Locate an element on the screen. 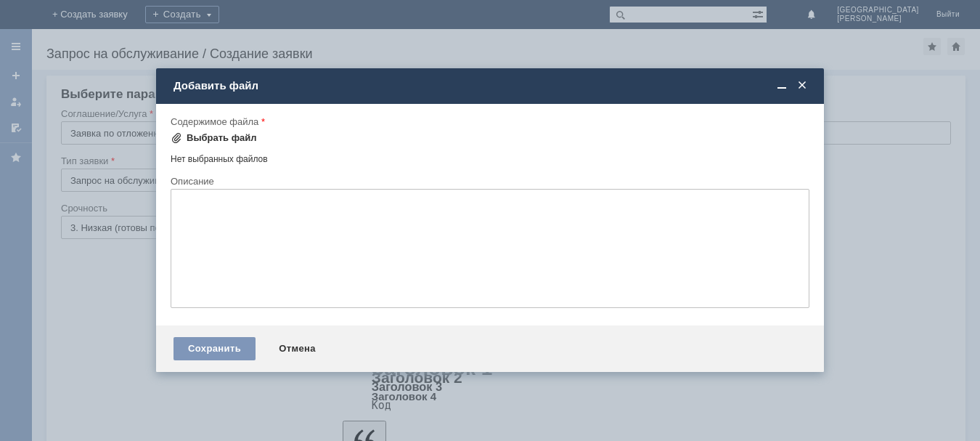 The image size is (980, 441). div: Описание is located at coordinates (489, 180).